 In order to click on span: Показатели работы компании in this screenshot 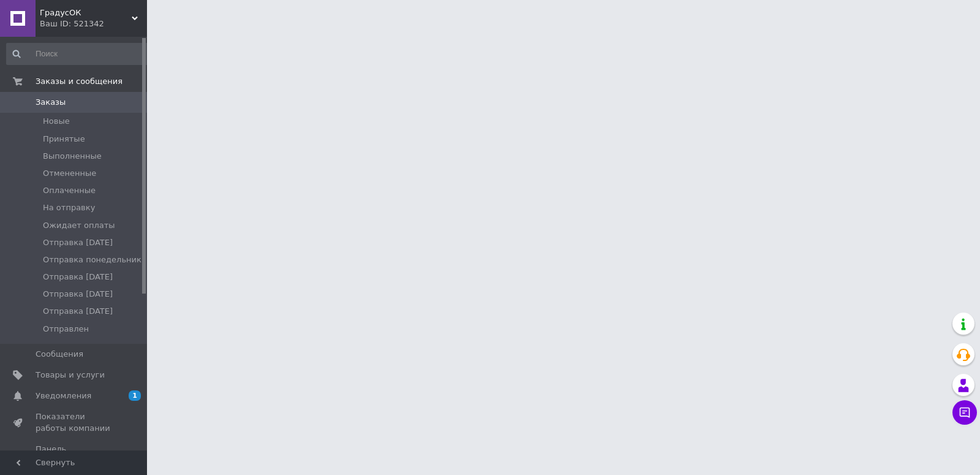, I will do `click(74, 422)`.